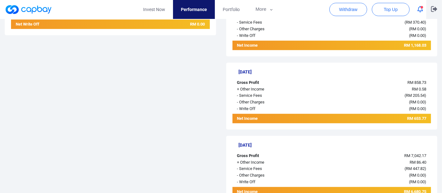 Image resolution: width=442 pixels, height=193 pixels. Describe the element at coordinates (348, 9) in the screenshot. I see `button: Withdraw` at that location.